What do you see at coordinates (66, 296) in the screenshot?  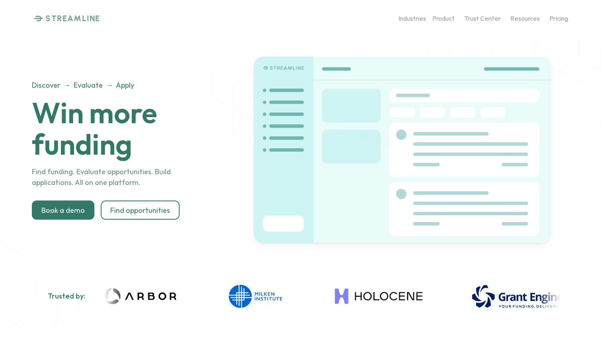 I see `h2: Trusted by:` at bounding box center [66, 296].